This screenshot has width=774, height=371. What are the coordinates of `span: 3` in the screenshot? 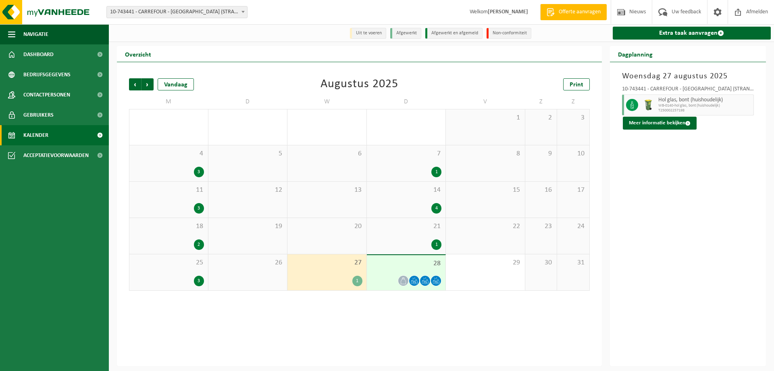 It's located at (573, 118).